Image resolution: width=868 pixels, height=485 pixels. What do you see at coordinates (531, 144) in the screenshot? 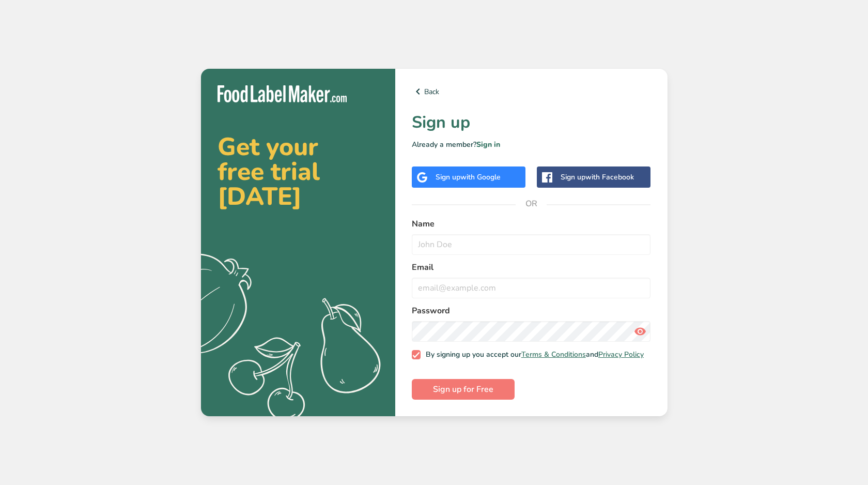
I see `p: Already a member?` at bounding box center [531, 144].